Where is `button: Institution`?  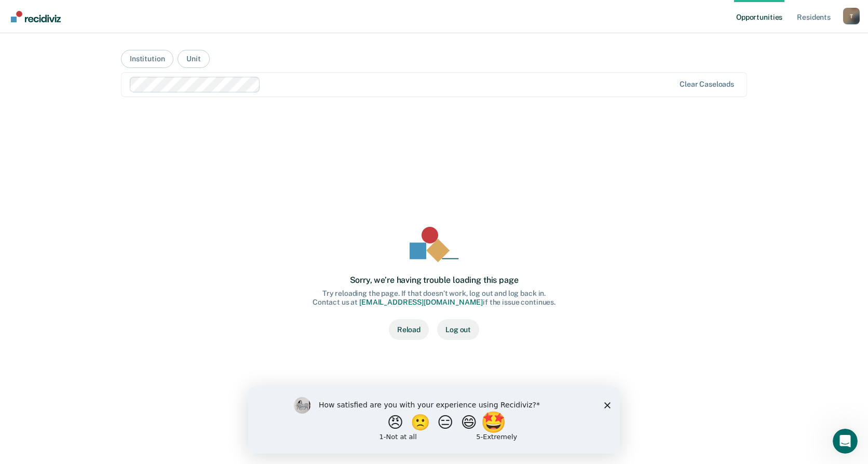 button: Institution is located at coordinates (147, 59).